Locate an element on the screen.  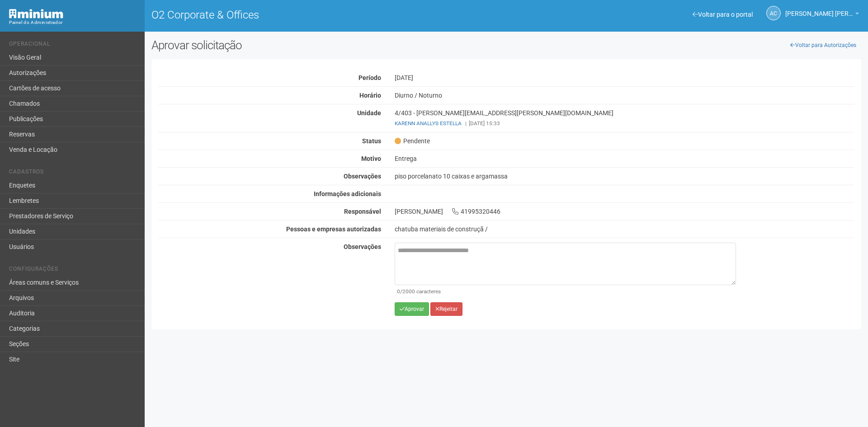
span: Ana Carla de Carvalho Silva is located at coordinates (819, 9).